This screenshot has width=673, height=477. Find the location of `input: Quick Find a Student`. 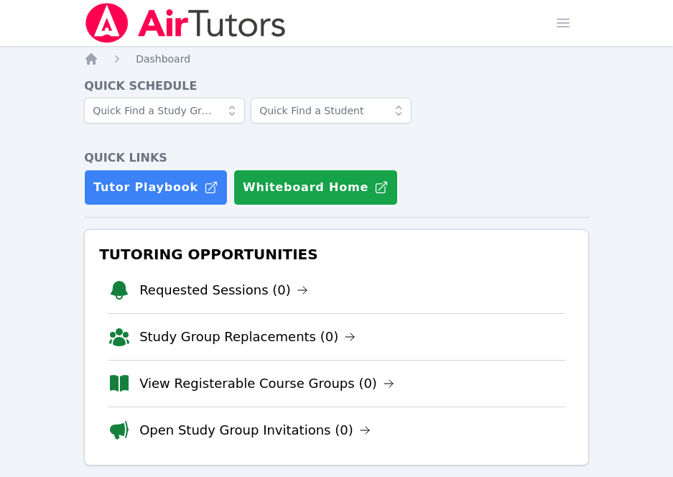

input: Quick Find a Student is located at coordinates (331, 111).